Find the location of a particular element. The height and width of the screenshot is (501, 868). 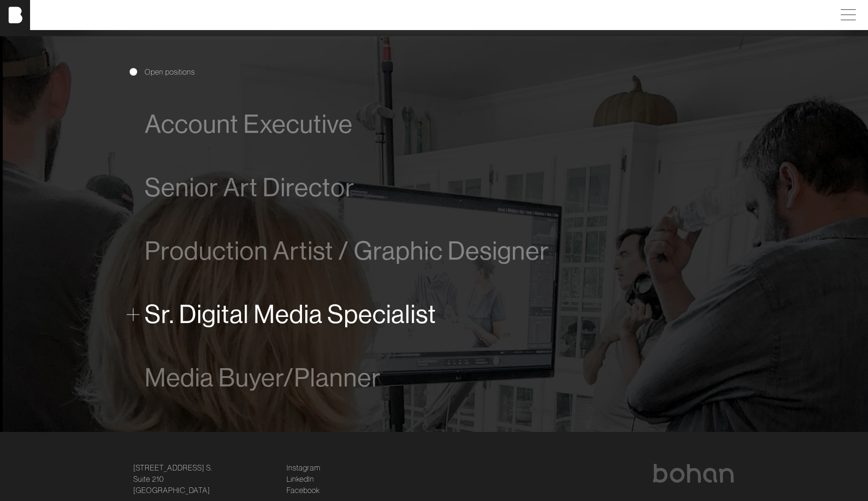

span: Account Executive is located at coordinates (248, 124).